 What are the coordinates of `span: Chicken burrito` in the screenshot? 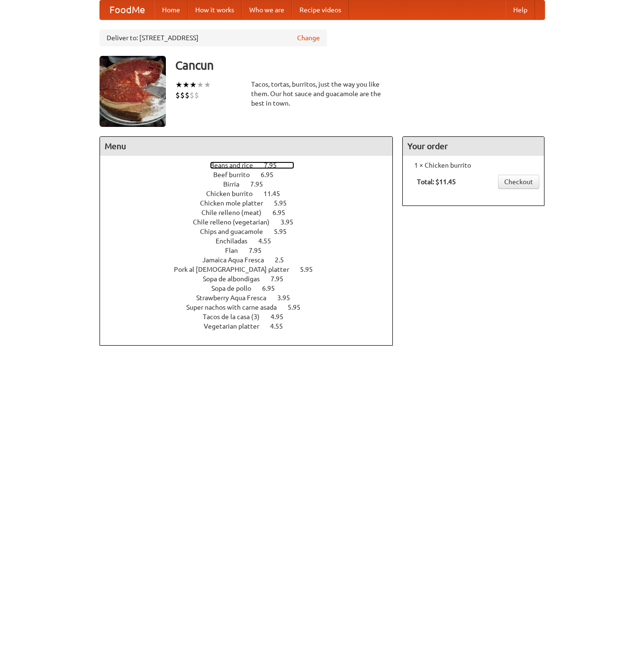 It's located at (235, 194).